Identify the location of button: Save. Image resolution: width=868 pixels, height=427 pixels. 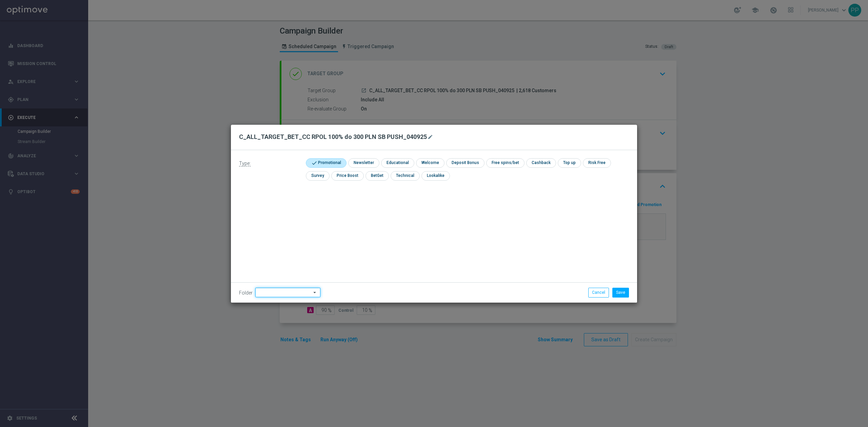
(620, 292).